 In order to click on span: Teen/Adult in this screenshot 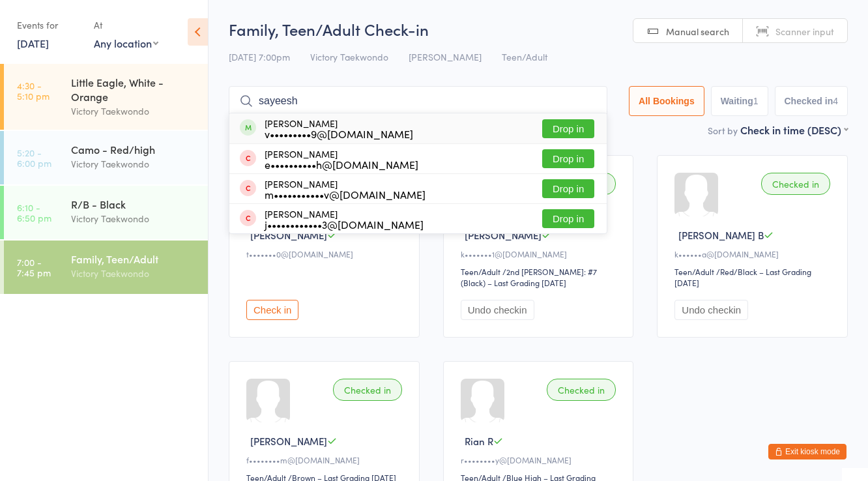, I will do `click(524, 57)`.